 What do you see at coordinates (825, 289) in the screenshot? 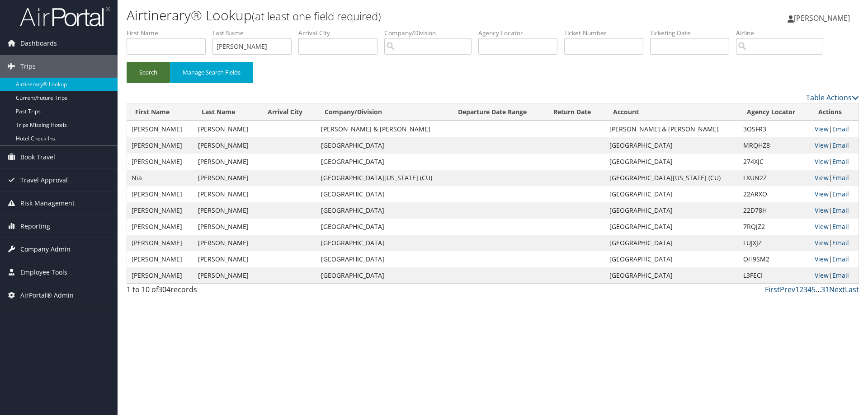
I see `a: 31` at bounding box center [825, 289].